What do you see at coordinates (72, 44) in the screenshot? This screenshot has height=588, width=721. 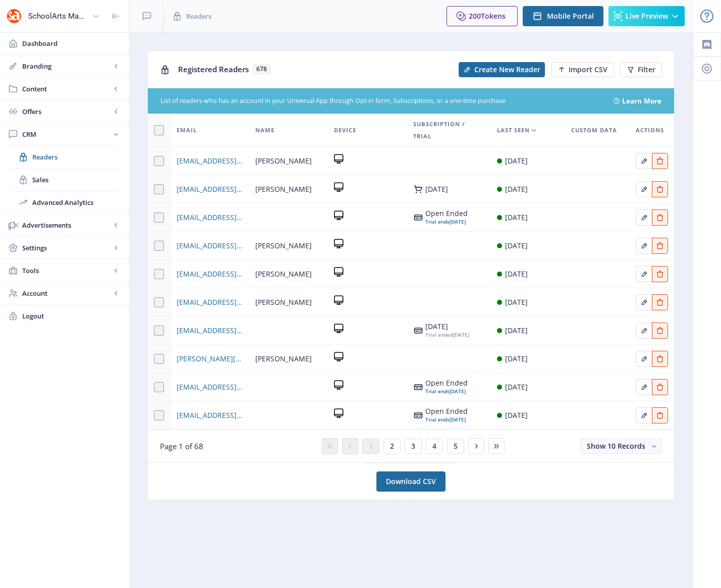 I see `span: Dashboard` at bounding box center [72, 44].